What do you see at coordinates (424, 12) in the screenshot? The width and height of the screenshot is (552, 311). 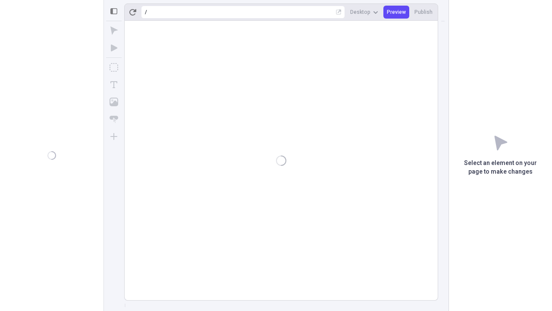 I see `button: Publish` at bounding box center [424, 12].